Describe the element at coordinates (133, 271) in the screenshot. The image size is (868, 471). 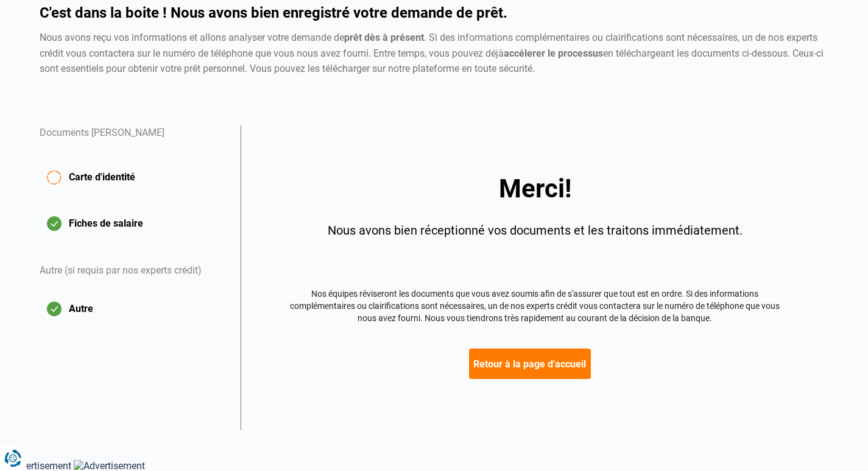
I see `div: Autre (si requis par nos experts crédit)` at that location.